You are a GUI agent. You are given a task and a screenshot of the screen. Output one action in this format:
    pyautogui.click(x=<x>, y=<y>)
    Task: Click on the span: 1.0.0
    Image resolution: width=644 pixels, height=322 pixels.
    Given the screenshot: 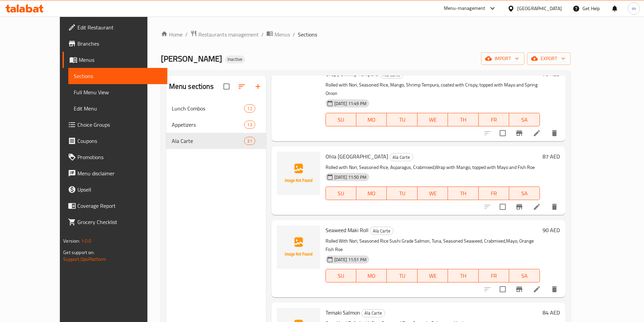 What is the action you would take?
    pyautogui.click(x=86, y=241)
    